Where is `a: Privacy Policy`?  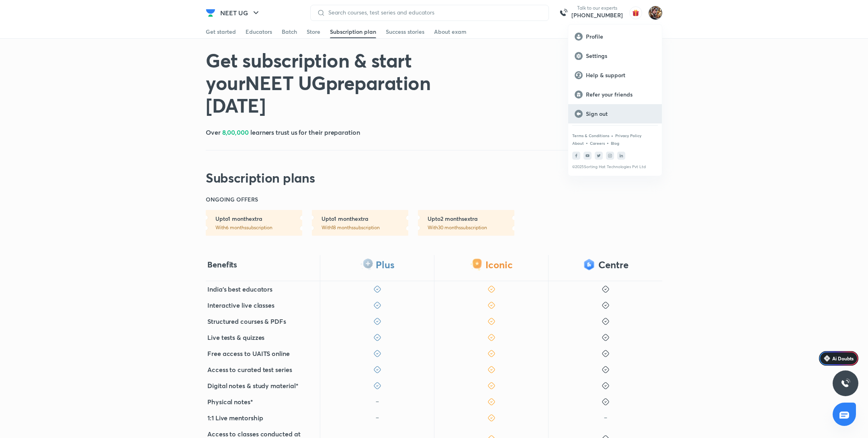 a: Privacy Policy is located at coordinates (628, 135).